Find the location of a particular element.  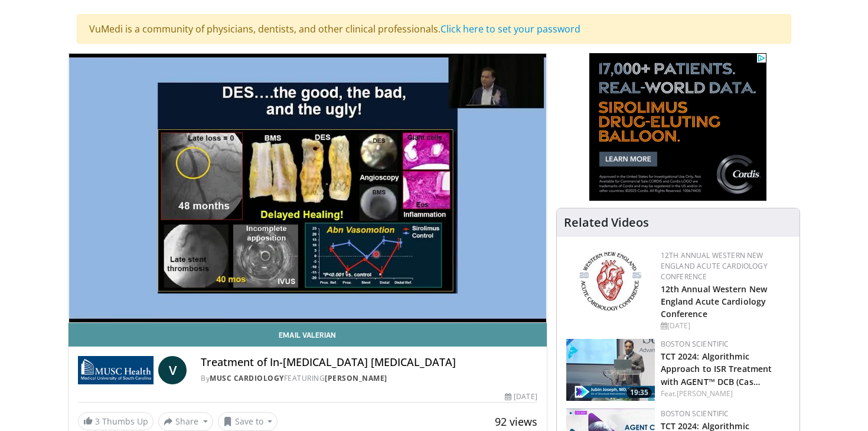

div: VuMedi is a community of physicians, dentists, and other clinical professionals. is located at coordinates (434, 29).